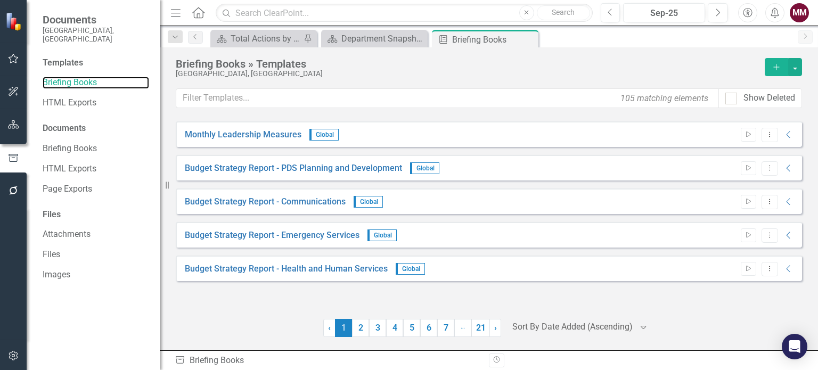 The image size is (818, 370). I want to click on a: 2, so click(361, 328).